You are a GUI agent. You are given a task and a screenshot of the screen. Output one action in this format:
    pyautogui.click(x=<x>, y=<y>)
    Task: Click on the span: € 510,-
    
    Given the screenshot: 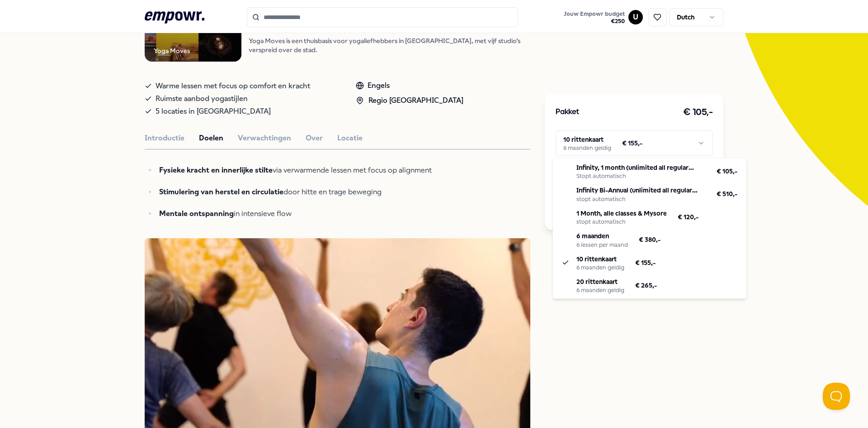 What is the action you would take?
    pyautogui.click(x=727, y=193)
    